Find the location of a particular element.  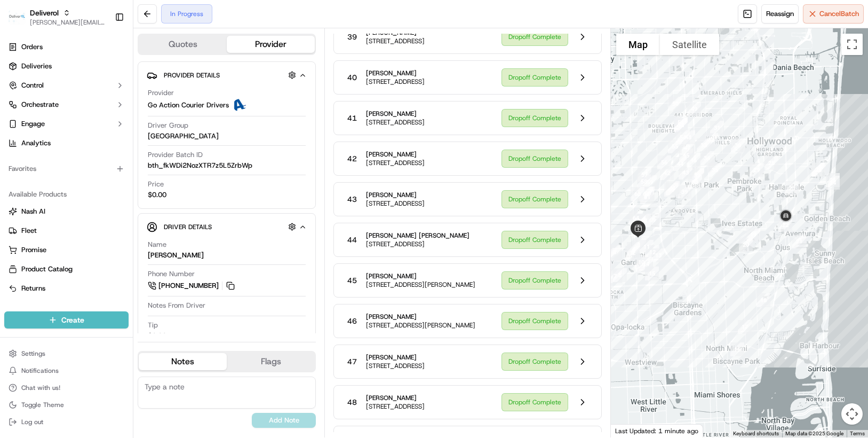

span: Name is located at coordinates (157, 244).